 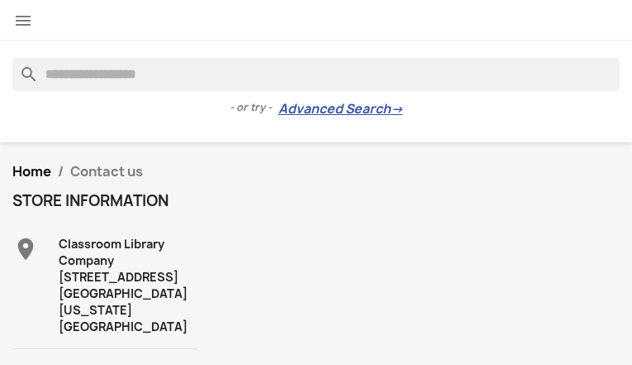 I want to click on span: Home, so click(x=31, y=171).